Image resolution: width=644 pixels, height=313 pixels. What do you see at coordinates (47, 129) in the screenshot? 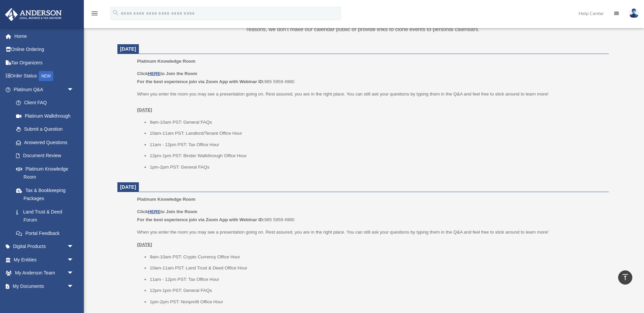
I see `a: Submit a Question` at bounding box center [47, 129].